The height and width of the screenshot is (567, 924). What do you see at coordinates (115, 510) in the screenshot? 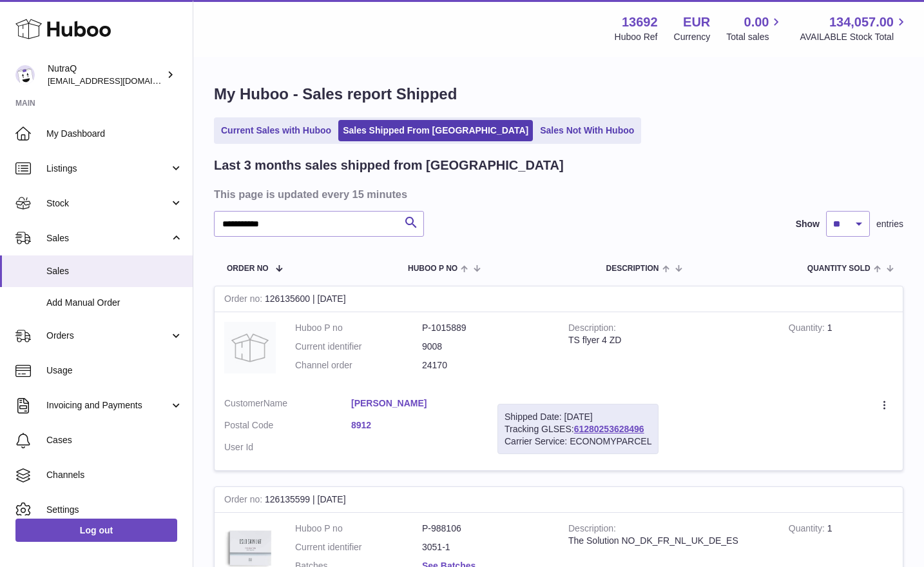
I see `span: Settings` at bounding box center [115, 510].